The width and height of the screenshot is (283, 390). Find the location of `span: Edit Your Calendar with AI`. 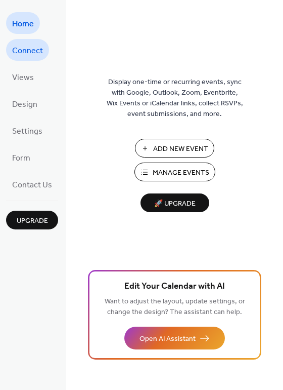

span: Edit Your Calendar with AI is located at coordinates (175, 286).